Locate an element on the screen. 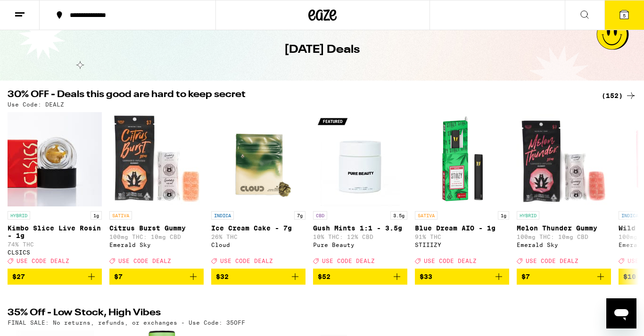 This screenshot has height=336, width=644. div: Cloud is located at coordinates (258, 245).